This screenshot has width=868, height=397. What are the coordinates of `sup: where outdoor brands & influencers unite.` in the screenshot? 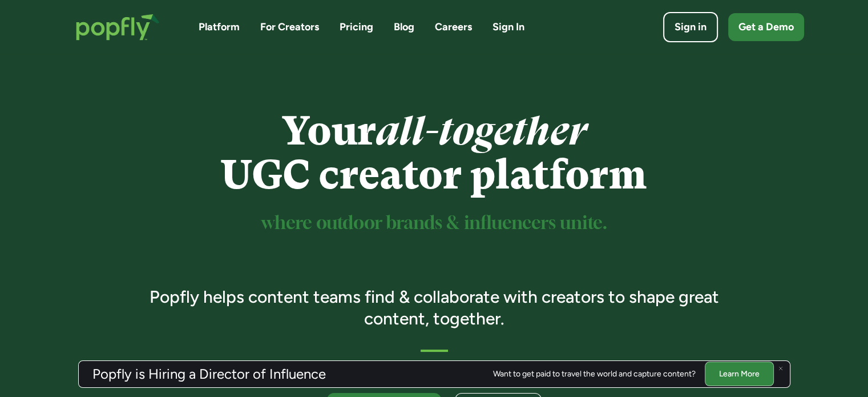 It's located at (434, 223).